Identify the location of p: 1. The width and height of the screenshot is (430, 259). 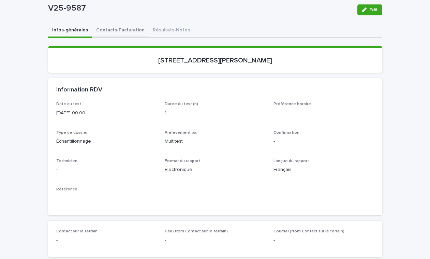
(215, 113).